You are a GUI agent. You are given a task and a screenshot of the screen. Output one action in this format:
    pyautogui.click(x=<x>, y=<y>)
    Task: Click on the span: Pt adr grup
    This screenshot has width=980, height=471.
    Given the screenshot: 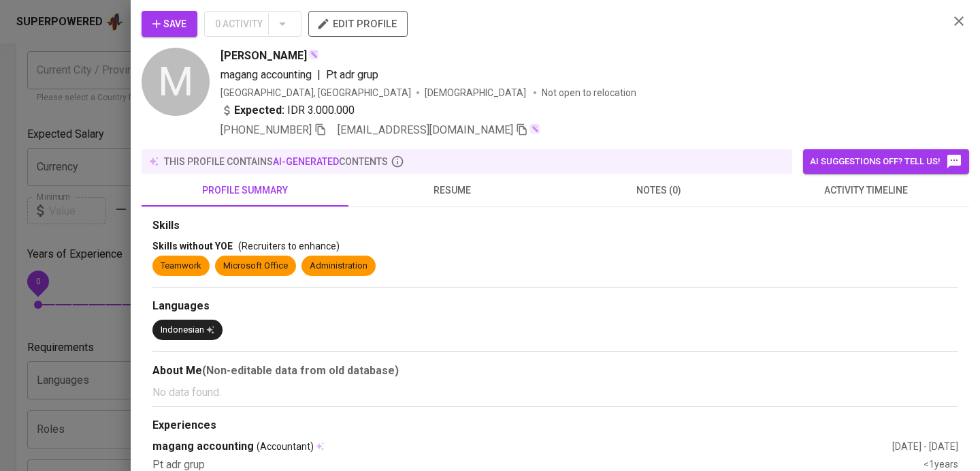 What is the action you would take?
    pyautogui.click(x=352, y=74)
    